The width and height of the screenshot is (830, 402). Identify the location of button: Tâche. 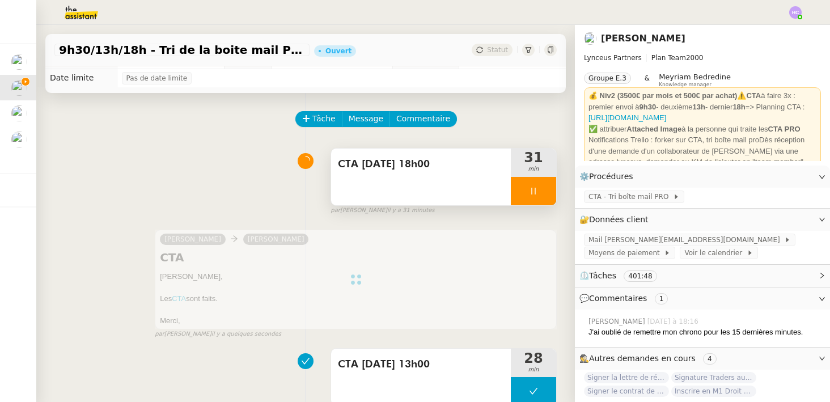
(319, 119).